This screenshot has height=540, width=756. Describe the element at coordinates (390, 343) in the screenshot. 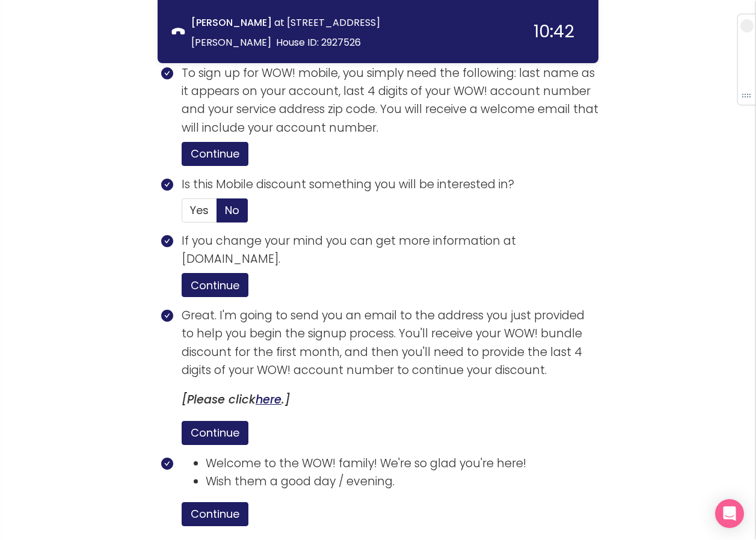

I see `p: Great. I'm going to send you an email to the address you just provided to help you begin the sign...` at that location.